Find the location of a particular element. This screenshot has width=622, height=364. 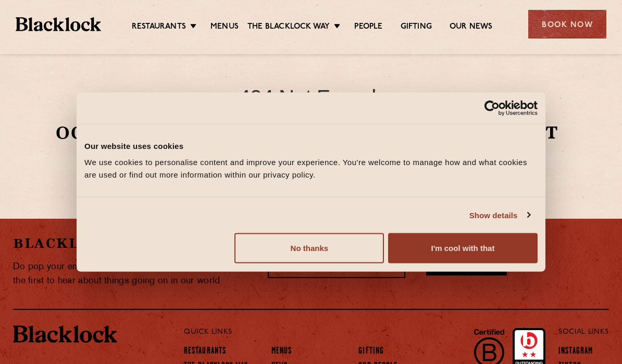

p: Please go to our . is located at coordinates (308, 176).